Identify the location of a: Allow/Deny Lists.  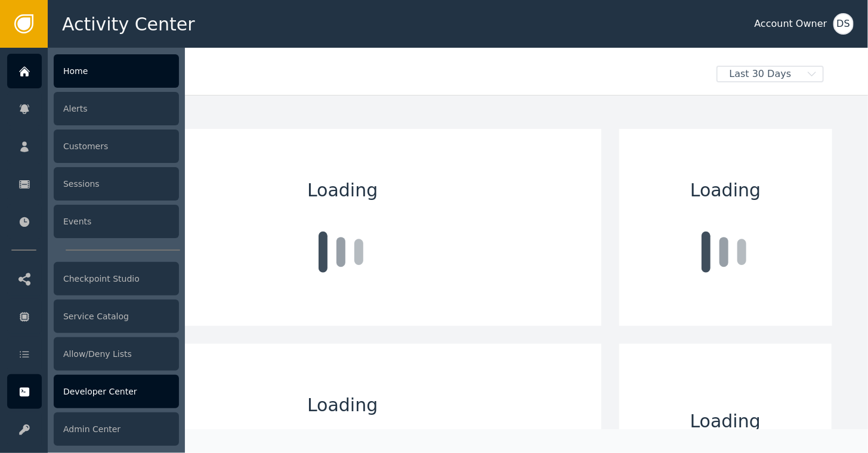
(93, 354).